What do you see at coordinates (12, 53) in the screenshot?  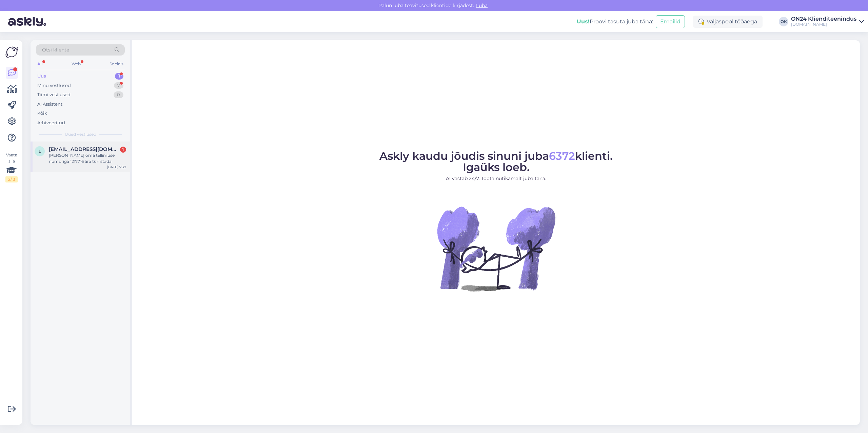 I see `img: Askly Logo` at bounding box center [12, 53].